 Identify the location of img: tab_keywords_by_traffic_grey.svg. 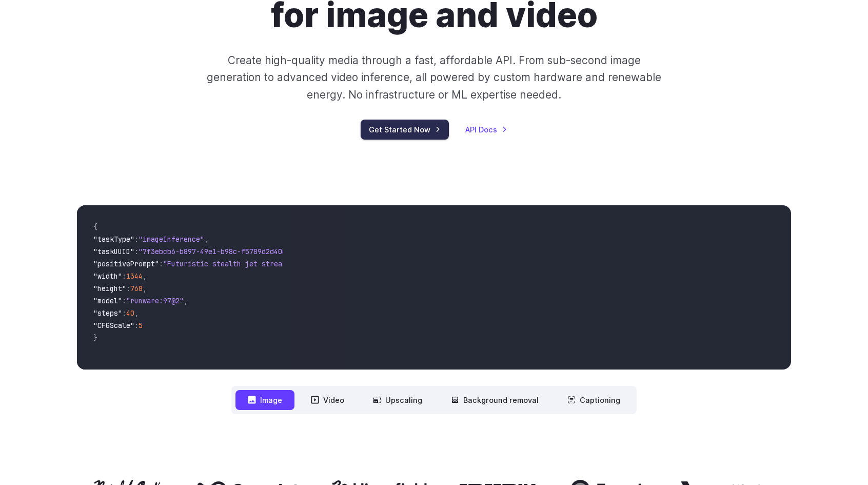
(106, 64).